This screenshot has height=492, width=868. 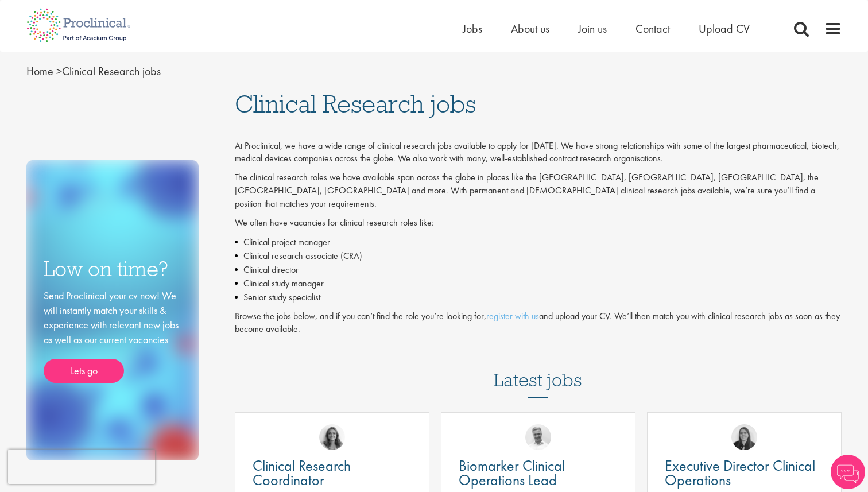 I want to click on a: Contact, so click(x=653, y=29).